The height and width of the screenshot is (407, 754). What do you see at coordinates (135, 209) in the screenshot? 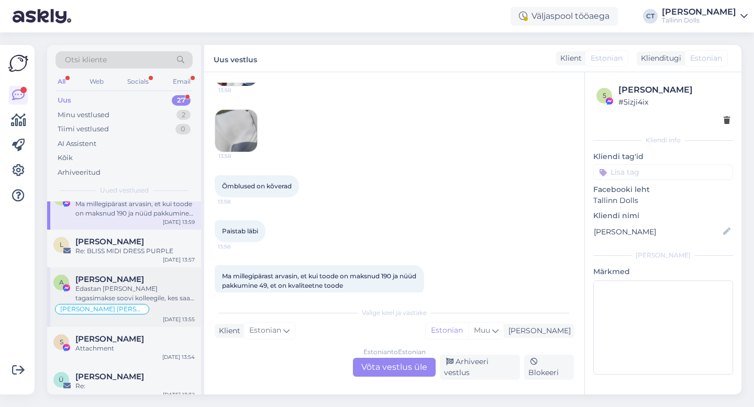
I see `div: Ma millegipärast arvasin, et kui toode on maksnud 190 ja nüüd pakkumine 49, et on kvaliteetne toode` at bounding box center [135, 209].